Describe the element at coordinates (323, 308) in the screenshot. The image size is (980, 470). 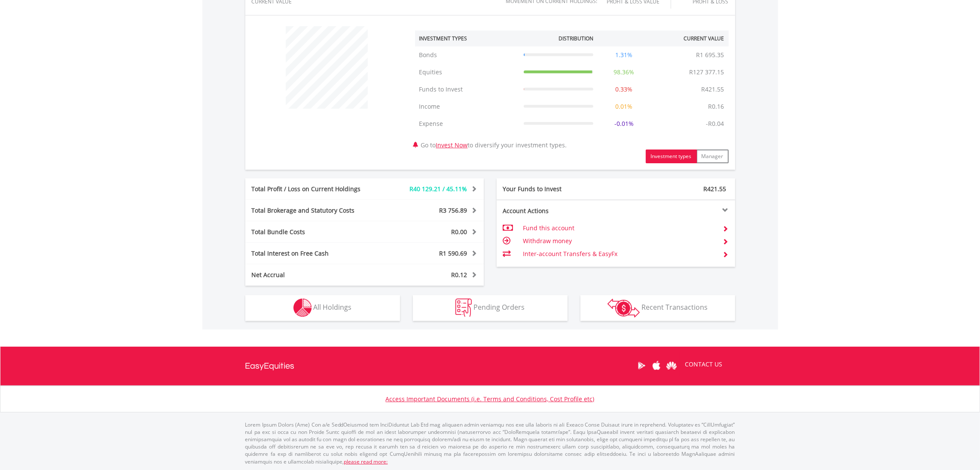
I see `button: All Holdings` at that location.